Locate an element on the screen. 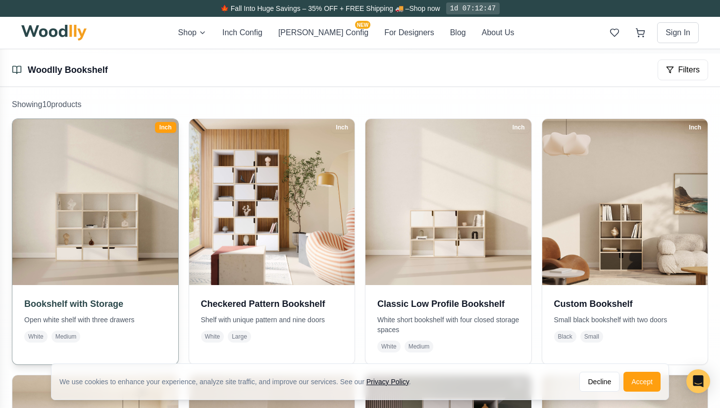  button: Shop is located at coordinates (192, 33).